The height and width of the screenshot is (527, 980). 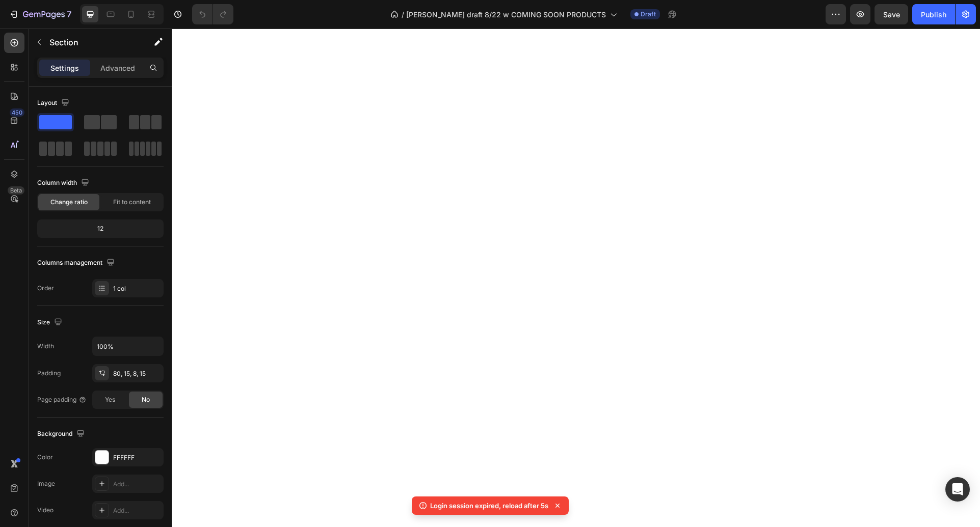 What do you see at coordinates (69, 14) in the screenshot?
I see `p: 7` at bounding box center [69, 14].